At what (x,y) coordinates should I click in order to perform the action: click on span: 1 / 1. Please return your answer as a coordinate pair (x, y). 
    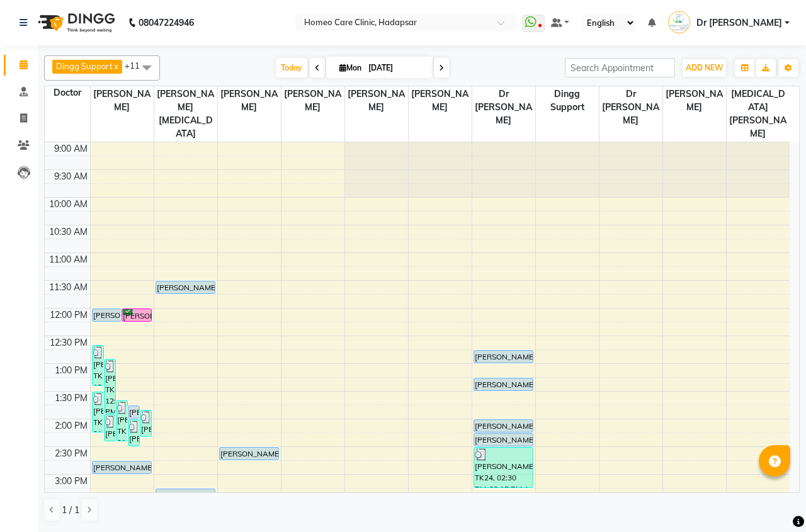
    Looking at the image, I should click on (71, 510).